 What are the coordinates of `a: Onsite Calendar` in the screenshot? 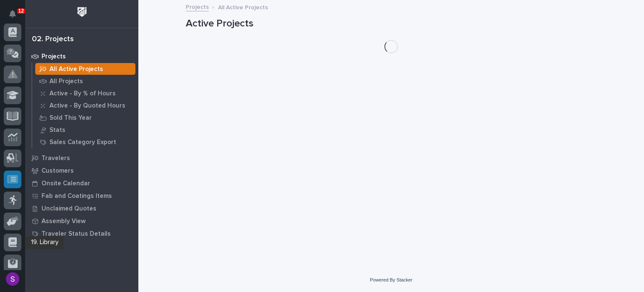 It's located at (82, 183).